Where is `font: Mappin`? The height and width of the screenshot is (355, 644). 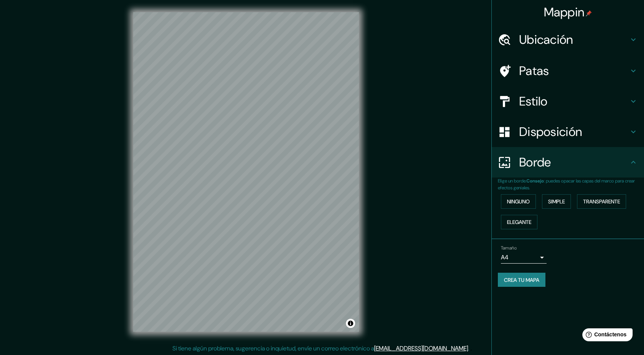
font: Mappin is located at coordinates (564, 12).